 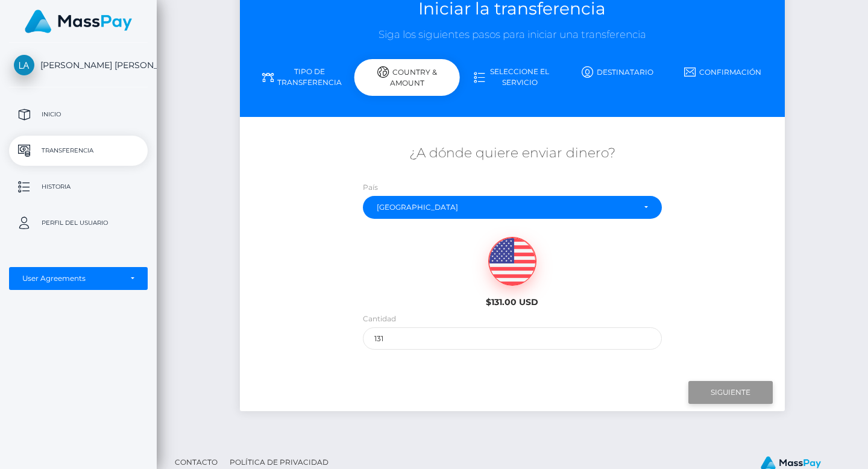 What do you see at coordinates (302, 77) in the screenshot?
I see `a: Tipo de transferencia` at bounding box center [302, 77].